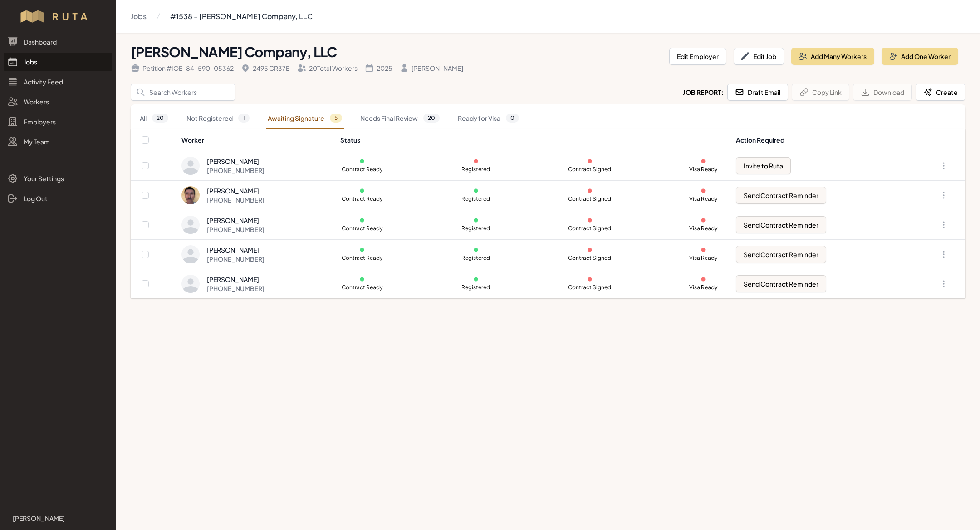 The image size is (980, 530). I want to click on button: Create, so click(941, 92).